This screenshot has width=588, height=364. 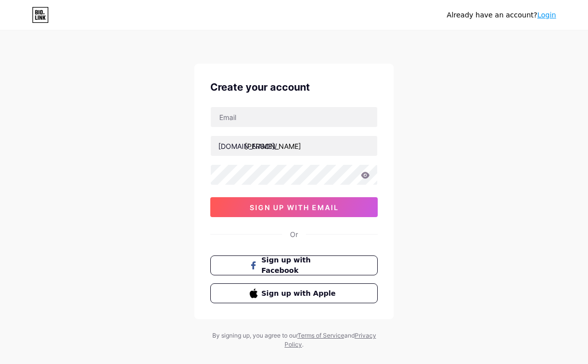 What do you see at coordinates (294, 234) in the screenshot?
I see `div: Or` at bounding box center [294, 234].